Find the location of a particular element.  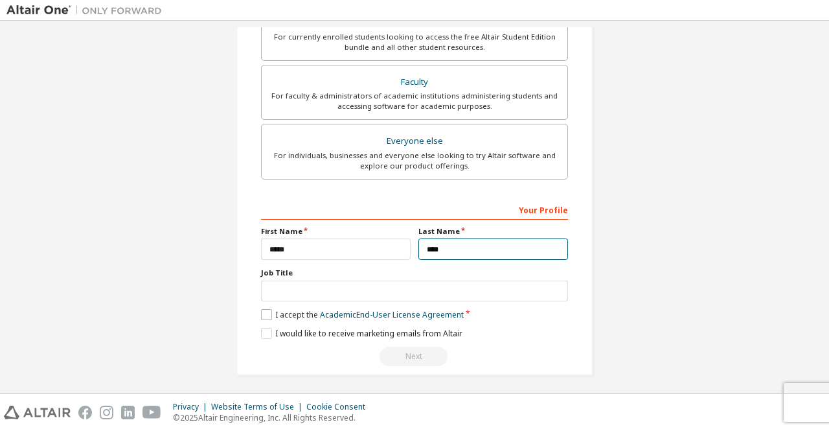

label: Job Title is located at coordinates (415, 273).